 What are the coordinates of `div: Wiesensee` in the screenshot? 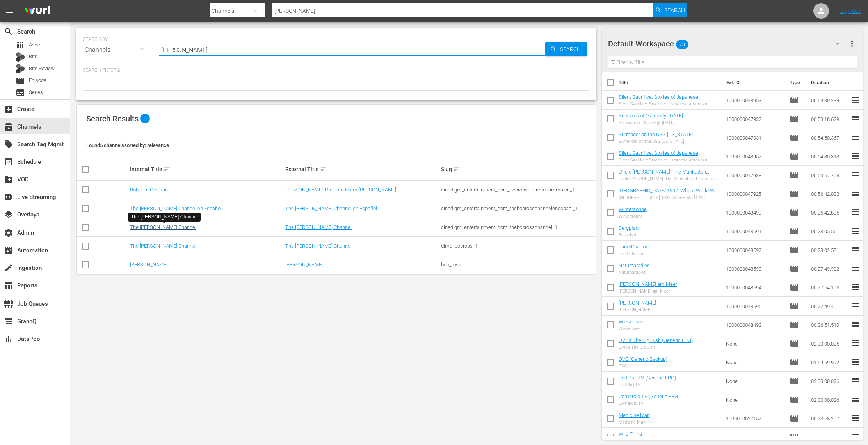 It's located at (631, 328).